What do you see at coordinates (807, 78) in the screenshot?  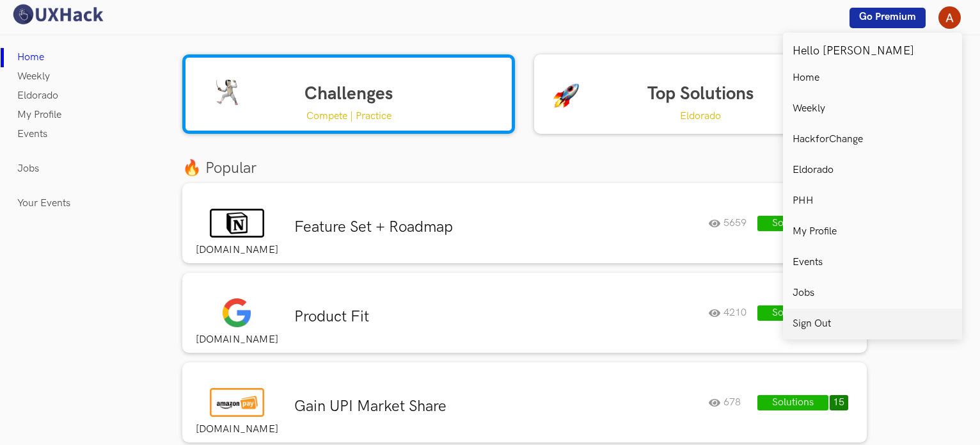 I see `p: Home` at bounding box center [807, 78].